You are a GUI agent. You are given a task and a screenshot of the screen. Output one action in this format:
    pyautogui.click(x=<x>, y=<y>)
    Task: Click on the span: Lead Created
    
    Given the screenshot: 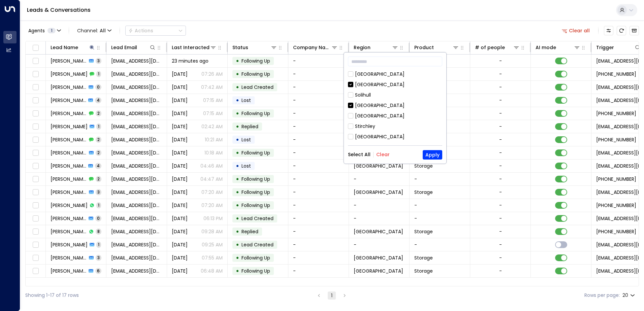 What is the action you would take?
    pyautogui.click(x=258, y=245)
    